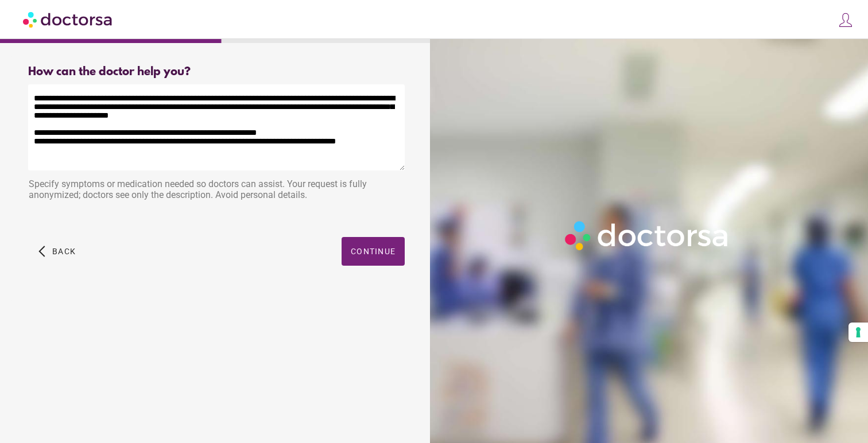 The width and height of the screenshot is (868, 443). Describe the element at coordinates (859, 332) in the screenshot. I see `button: Your consent preferences for tracking technologies` at that location.